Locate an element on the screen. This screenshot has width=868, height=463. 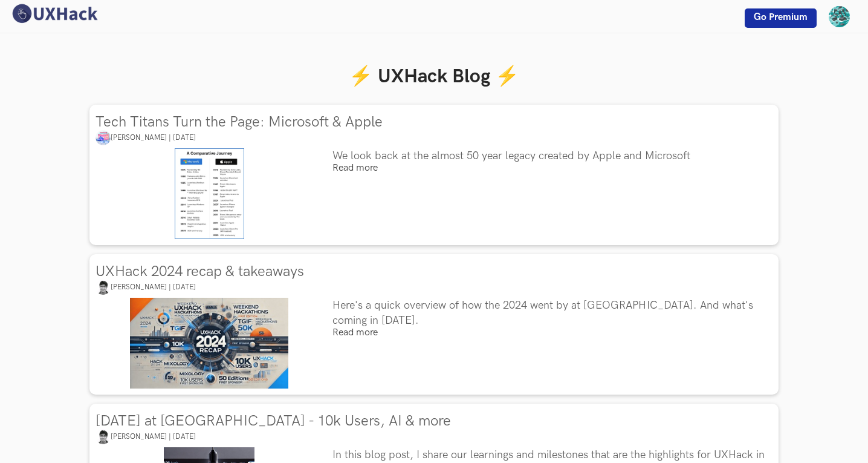
img: UXHack logo is located at coordinates (55, 14).